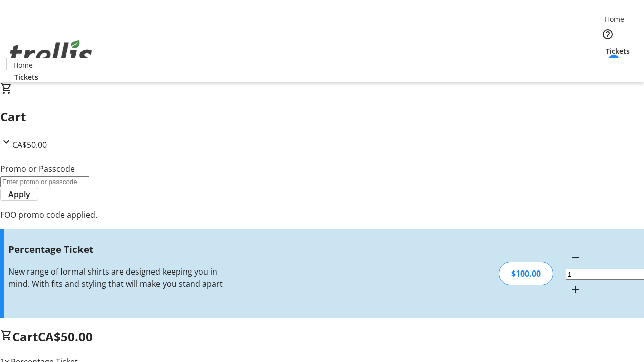  I want to click on span: Apply, so click(19, 194).